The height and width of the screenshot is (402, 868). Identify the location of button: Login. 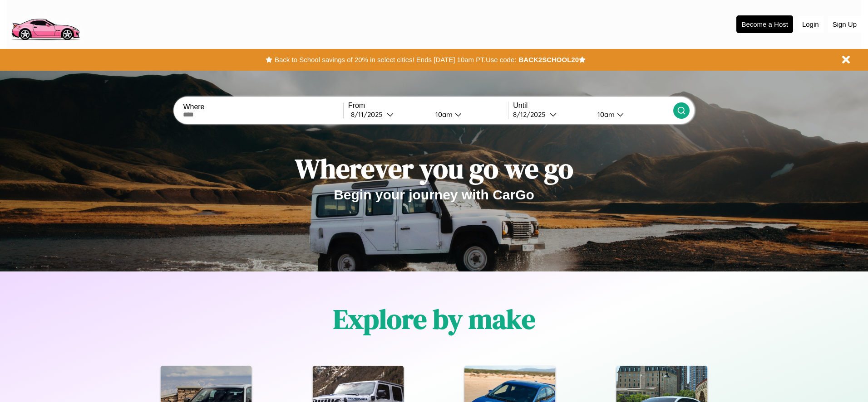
(810, 24).